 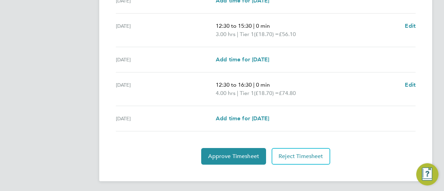 What do you see at coordinates (225, 93) in the screenshot?
I see `span: 4.00 hrs` at bounding box center [225, 93].